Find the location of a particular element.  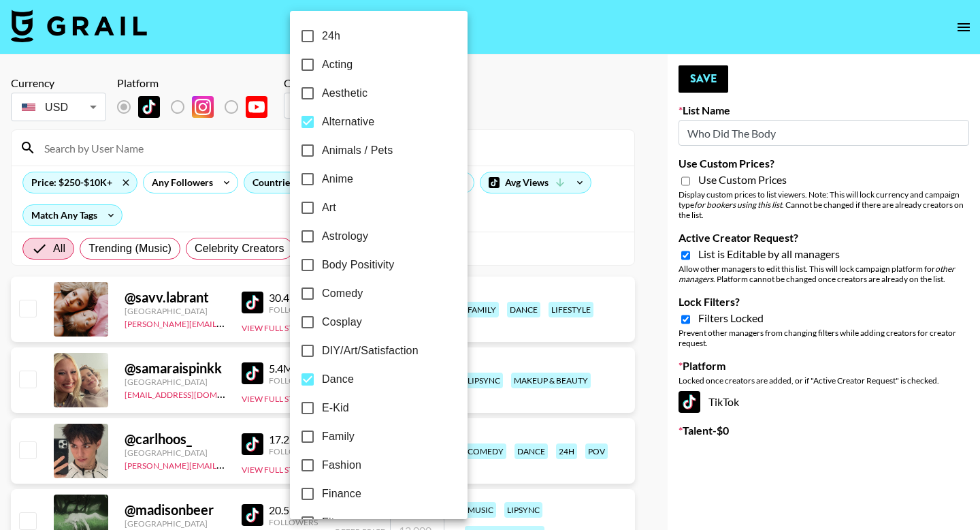

span: Acting is located at coordinates (337, 64).